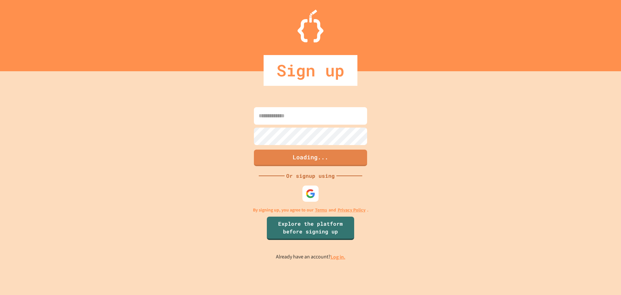 The image size is (621, 295). What do you see at coordinates (311, 158) in the screenshot?
I see `button: Loading...` at bounding box center [311, 158].